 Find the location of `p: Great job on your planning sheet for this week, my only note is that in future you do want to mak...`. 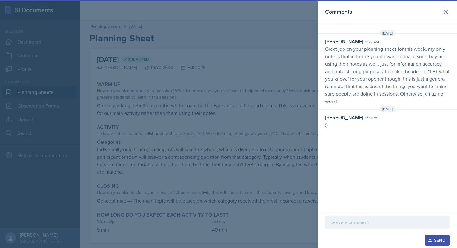

p: Great job on your planning sheet for this week, my only note is that in future you do want to mak... is located at coordinates (388, 75).